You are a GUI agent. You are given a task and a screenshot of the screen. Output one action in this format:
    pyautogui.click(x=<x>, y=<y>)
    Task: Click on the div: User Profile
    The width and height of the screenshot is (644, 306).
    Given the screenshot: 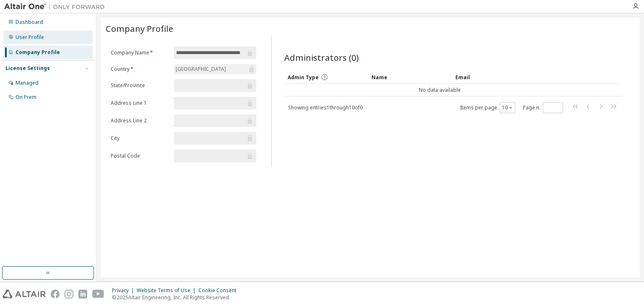 What is the action you would take?
    pyautogui.click(x=30, y=37)
    